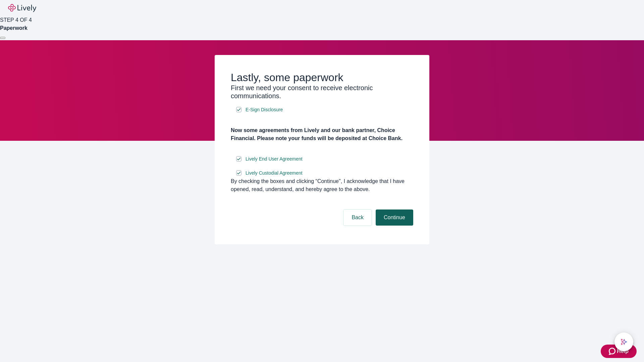 This screenshot has width=644, height=362. What do you see at coordinates (322, 185) in the screenshot?
I see `div: By checking the boxes and clicking “Continue", I acknowledge that I have opened, read, understand...` at bounding box center [322, 185].